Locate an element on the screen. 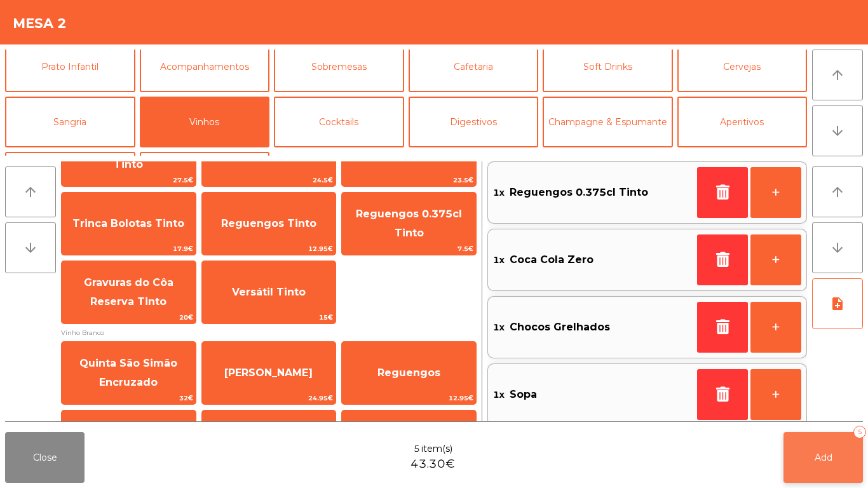  i: note_add is located at coordinates (837, 304).